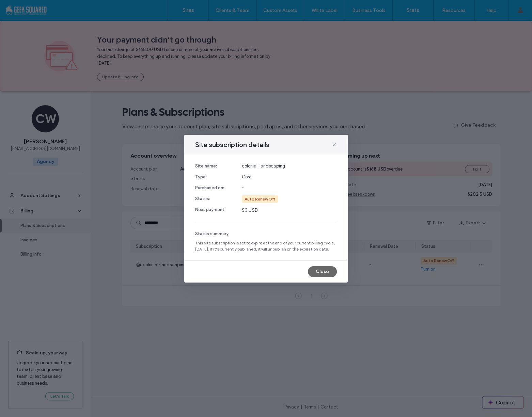  What do you see at coordinates (232, 144) in the screenshot?
I see `span: Site subscription details` at bounding box center [232, 144].